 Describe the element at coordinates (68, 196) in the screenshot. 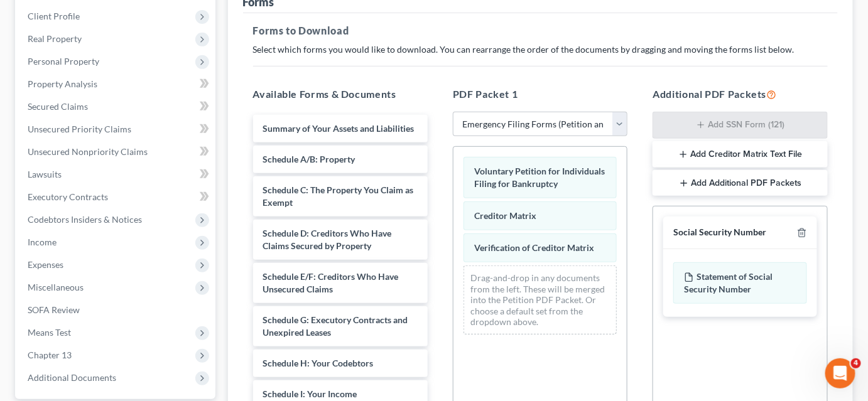

I see `span: Executory Contracts` at that location.